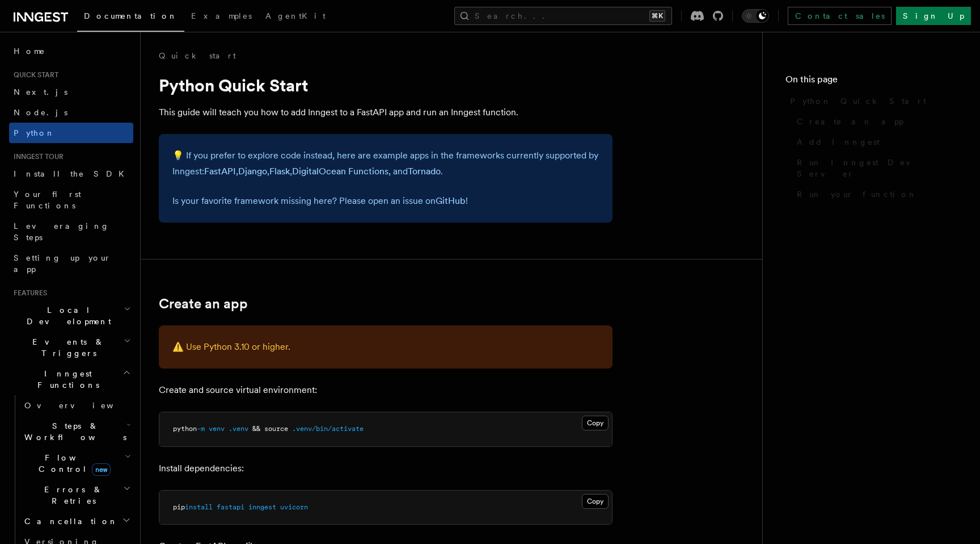  I want to click on p: This guide will teach you how to add Inngest to a FastAPI app and run an Inngest function., so click(385, 113).